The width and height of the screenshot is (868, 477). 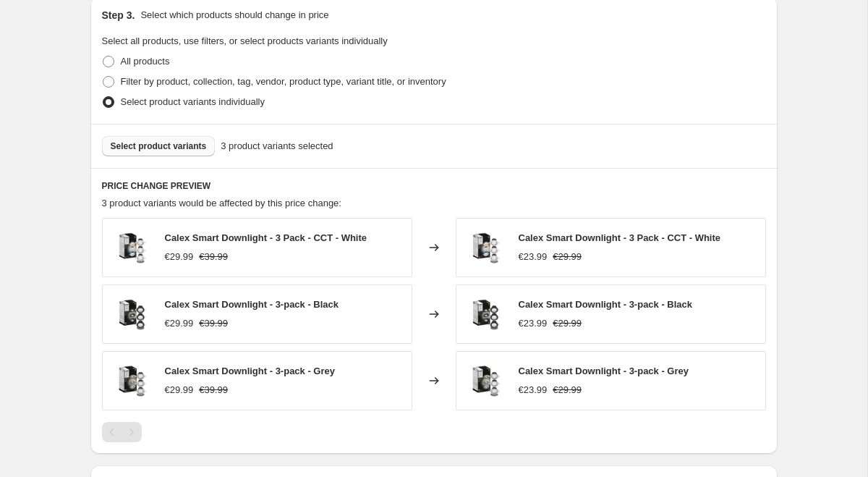 I want to click on h2: Step 3., so click(x=119, y=15).